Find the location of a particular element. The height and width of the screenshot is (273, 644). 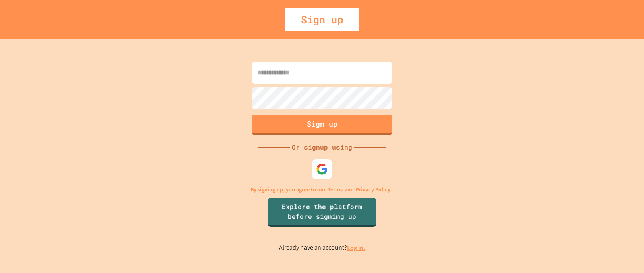

a: Log in. is located at coordinates (356, 248).